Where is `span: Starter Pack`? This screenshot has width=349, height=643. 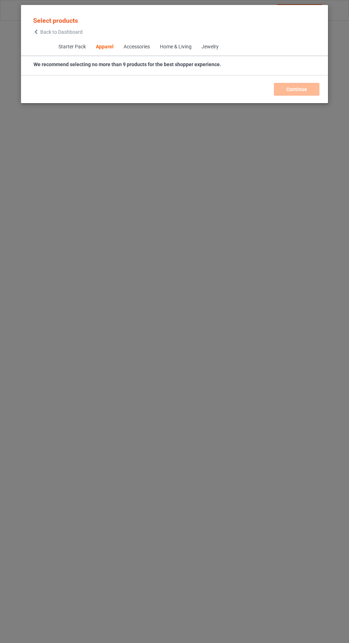 span: Starter Pack is located at coordinates (72, 47).